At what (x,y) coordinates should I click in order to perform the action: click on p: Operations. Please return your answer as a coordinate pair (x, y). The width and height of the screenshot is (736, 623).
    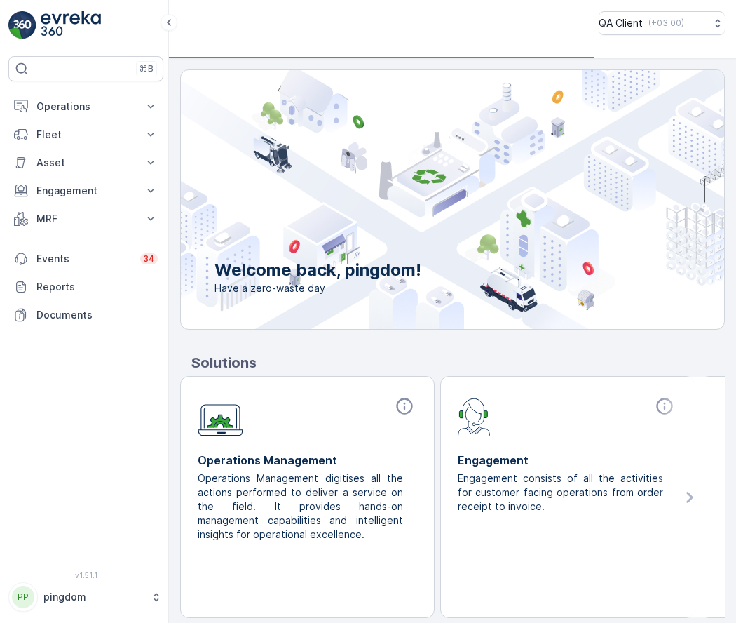
    Looking at the image, I should click on (86, 107).